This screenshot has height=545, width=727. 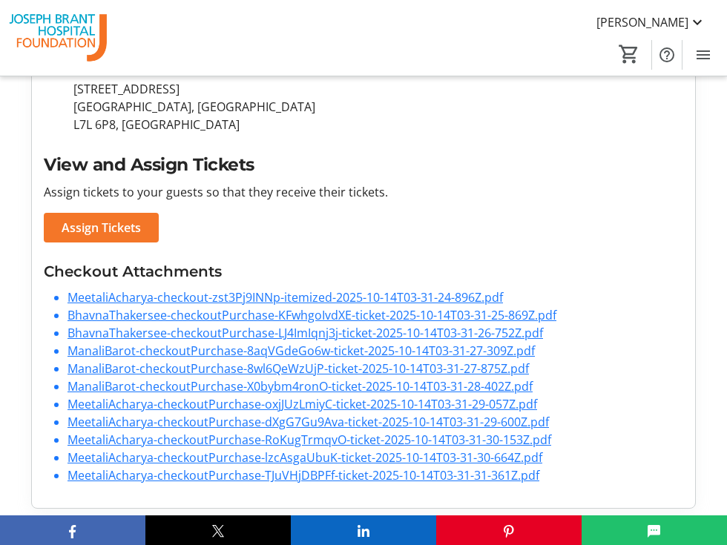 What do you see at coordinates (58, 38) in the screenshot?
I see `img: The Joseph Brant Hospital Foundation's Logo` at bounding box center [58, 38].